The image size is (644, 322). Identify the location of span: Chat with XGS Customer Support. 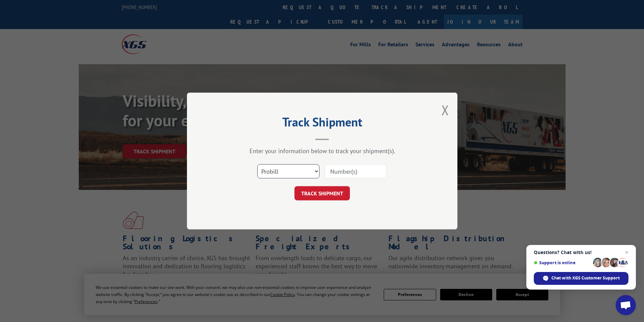
(585, 278).